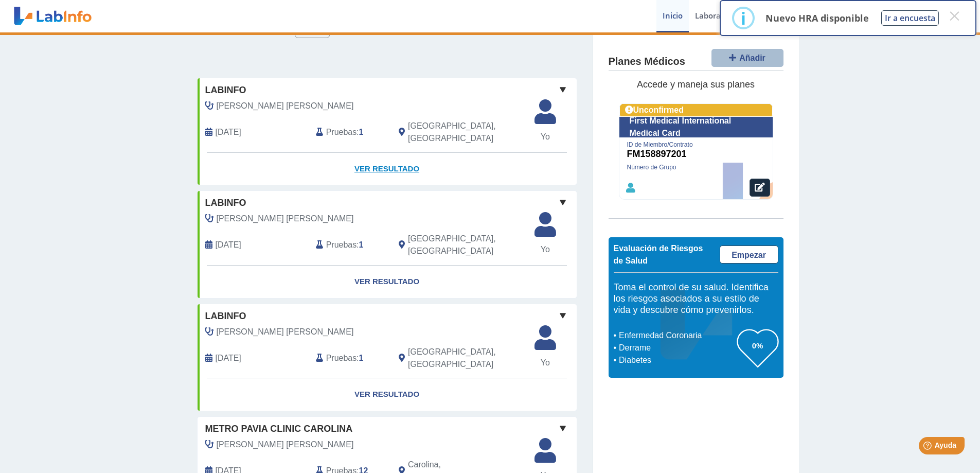 The image size is (980, 473). What do you see at coordinates (696, 299) in the screenshot?
I see `h5: Toma el control de su salud. Identifica los riesgos asociados a su estilo de vida y descubre cómo...` at bounding box center [696, 299].